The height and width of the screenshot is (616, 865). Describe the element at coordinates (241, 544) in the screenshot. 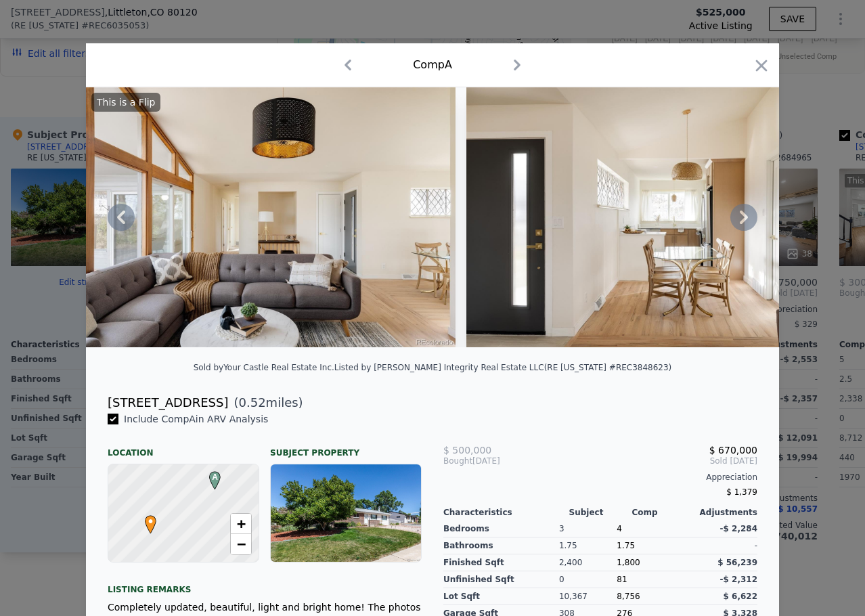

I see `a: Zoom out` at that location.